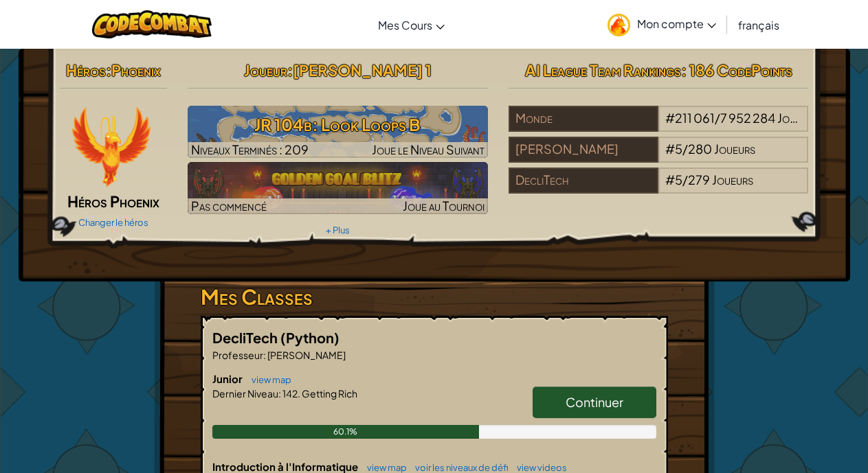  What do you see at coordinates (699, 179) in the screenshot?
I see `span: 279` at bounding box center [699, 179].